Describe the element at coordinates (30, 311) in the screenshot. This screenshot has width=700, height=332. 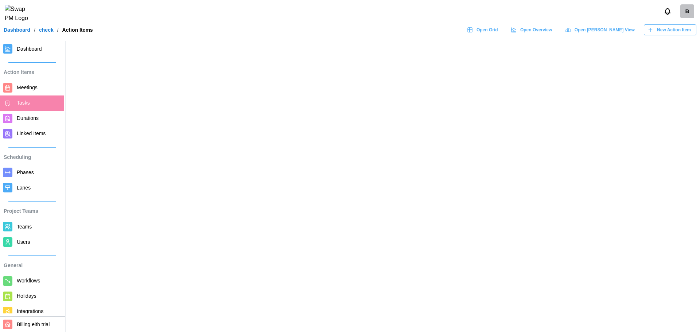
I see `span: Integrations` at that location.